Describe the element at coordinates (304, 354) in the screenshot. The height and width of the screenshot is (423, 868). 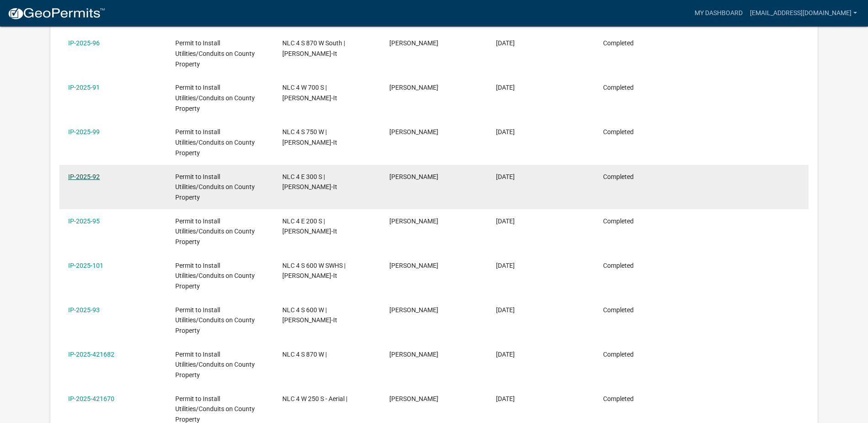
I see `span: NLC 4 S 870 W |` at that location.